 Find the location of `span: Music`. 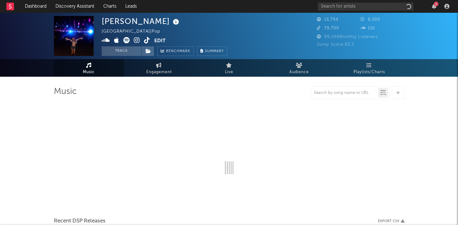

span: Music is located at coordinates (89, 72).